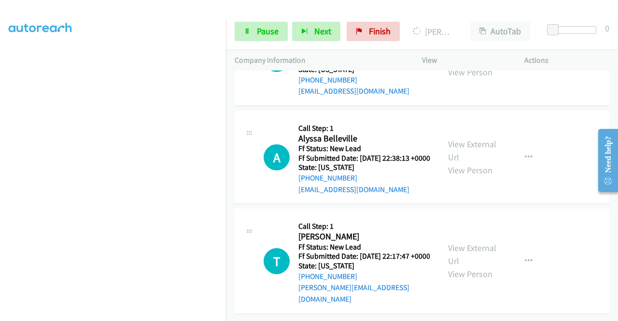 This screenshot has width=618, height=321. What do you see at coordinates (261, 31) in the screenshot?
I see `a: Pause` at bounding box center [261, 31].